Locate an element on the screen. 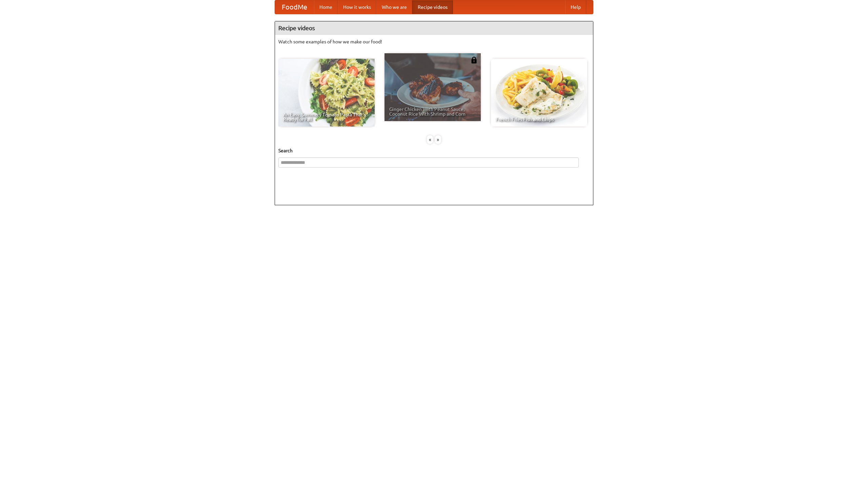  span: An Easy, Summery Tomato Pasta That's Ready for Fall is located at coordinates (326, 117).